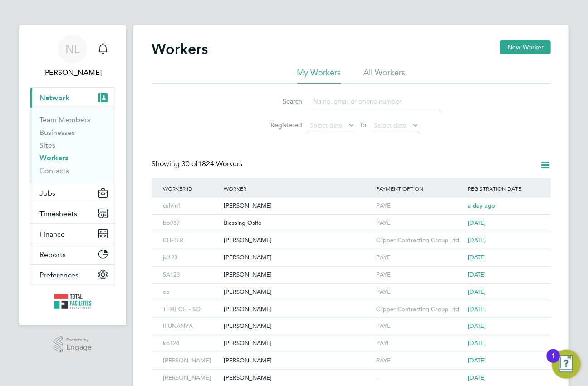 The height and width of the screenshot is (386, 588). What do you see at coordinates (79, 348) in the screenshot?
I see `span: Engage` at bounding box center [79, 348].